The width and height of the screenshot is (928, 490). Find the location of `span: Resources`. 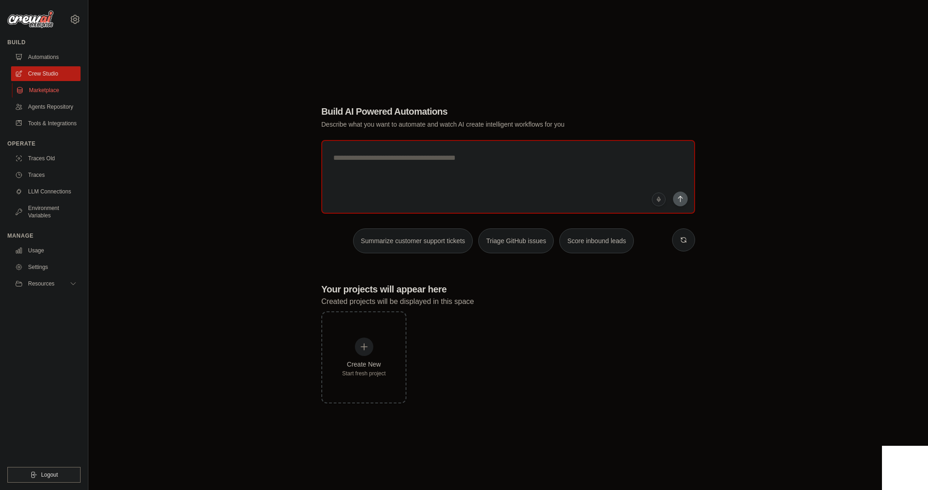

span: Resources is located at coordinates (41, 284).